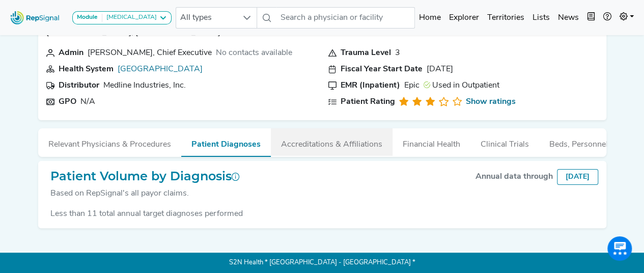 The image size is (644, 273). I want to click on div: GPO, so click(67, 102).